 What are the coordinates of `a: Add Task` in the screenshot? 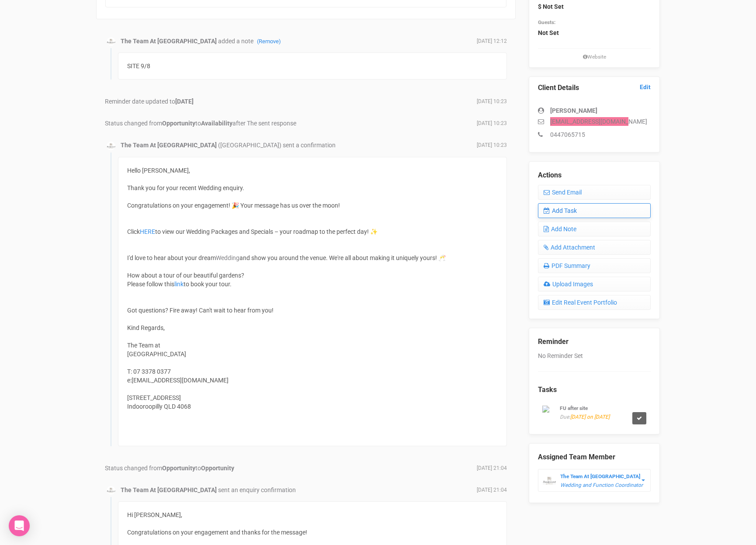 It's located at (594, 210).